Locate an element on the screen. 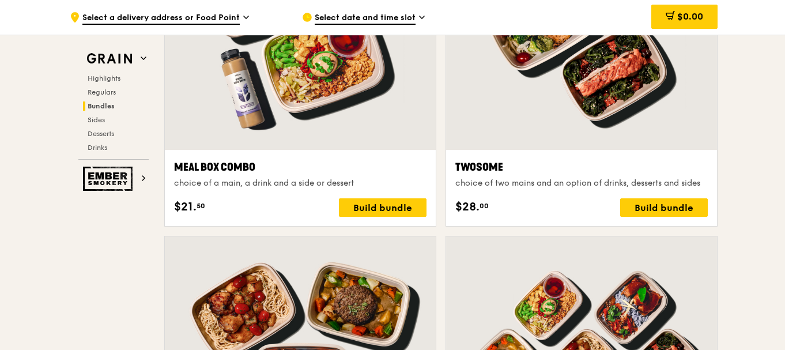 This screenshot has width=785, height=350. div: Meal Box Combo is located at coordinates (300, 167).